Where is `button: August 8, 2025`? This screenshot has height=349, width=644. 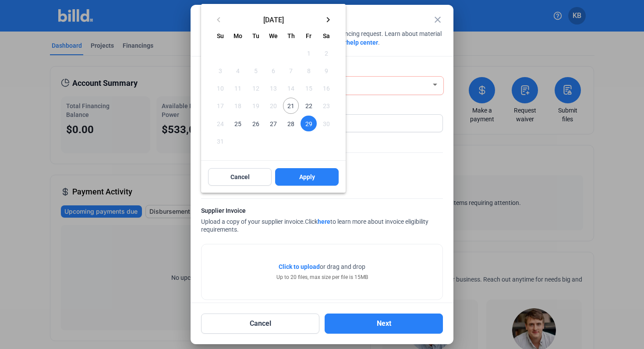
button: August 8, 2025 is located at coordinates (308, 71).